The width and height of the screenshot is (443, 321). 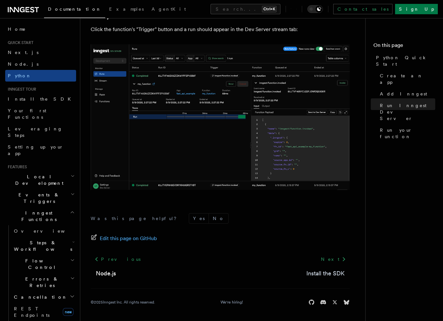 I want to click on a: Leveraging Steps, so click(x=40, y=132).